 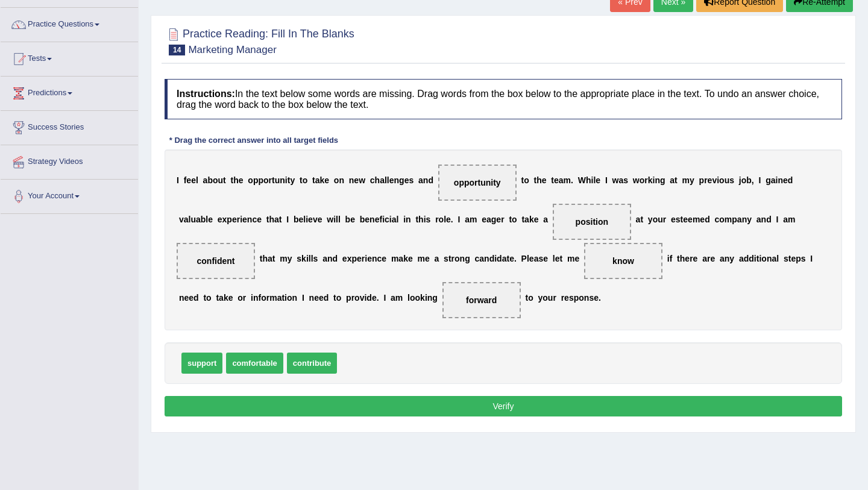 What do you see at coordinates (193, 220) in the screenshot?
I see `b: u` at bounding box center [193, 220].